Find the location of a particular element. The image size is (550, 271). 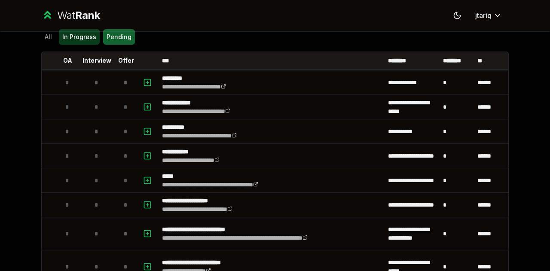

button: jtariq is located at coordinates (489, 15).